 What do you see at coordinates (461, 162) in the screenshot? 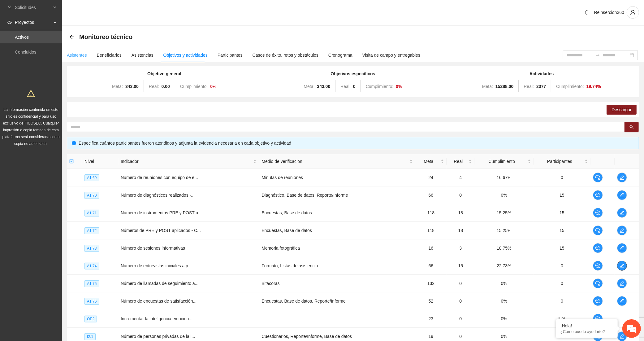
I see `th: Real` at bounding box center [461, 162].